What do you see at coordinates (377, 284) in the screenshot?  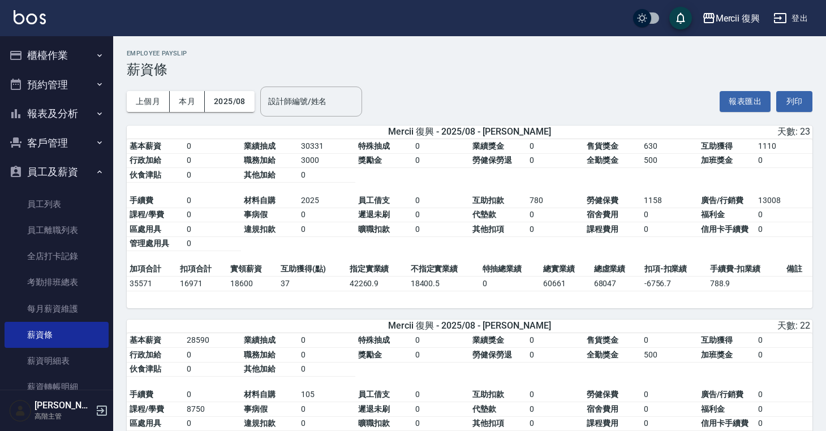 I see `td: 42260.9` at bounding box center [377, 284].